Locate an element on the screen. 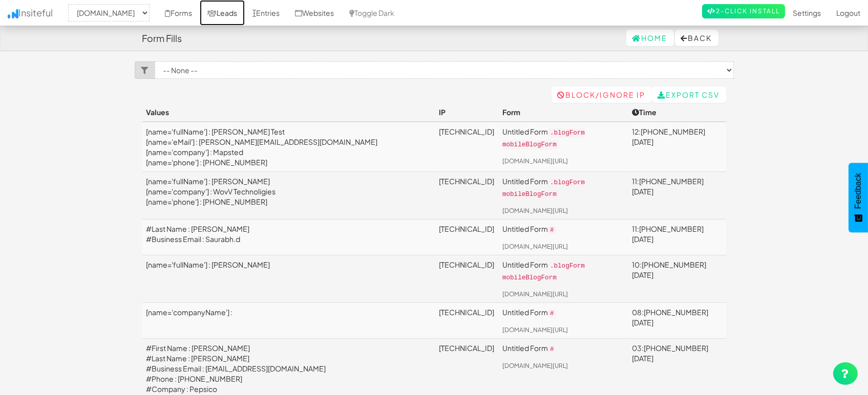 Image resolution: width=868 pixels, height=395 pixels. a: Home is located at coordinates (649, 38).